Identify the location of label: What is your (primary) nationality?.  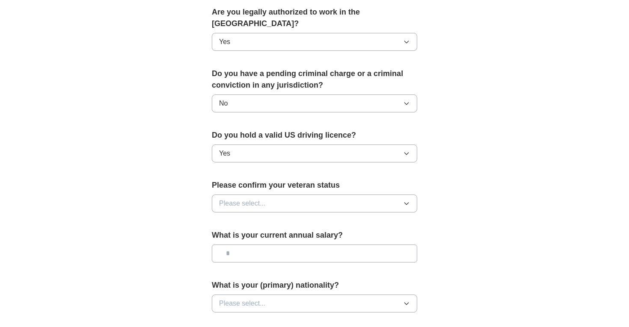
(315, 285).